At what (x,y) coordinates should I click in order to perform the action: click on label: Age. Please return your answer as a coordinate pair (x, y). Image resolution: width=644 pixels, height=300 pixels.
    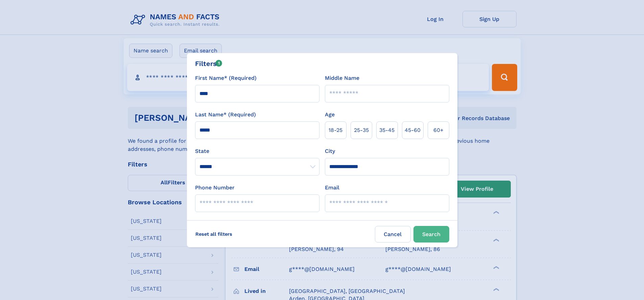
    Looking at the image, I should click on (329, 115).